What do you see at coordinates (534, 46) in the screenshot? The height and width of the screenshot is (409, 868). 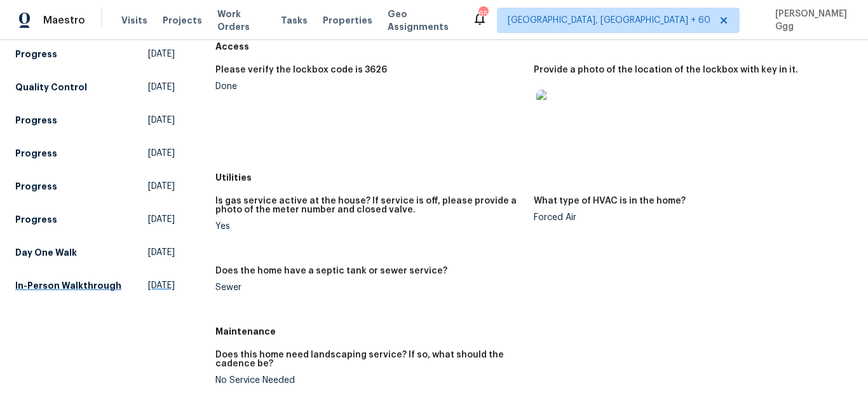 I see `h5: Access` at bounding box center [534, 46].